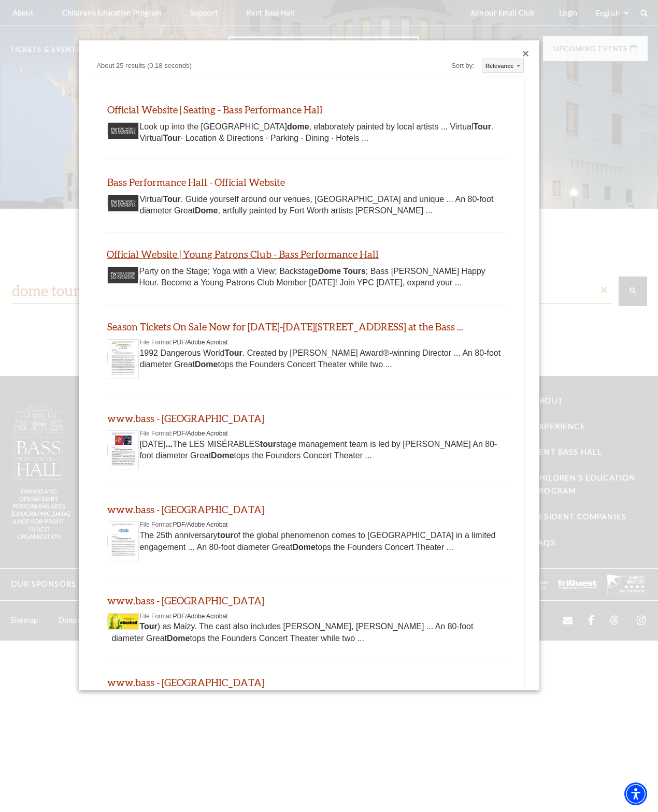 The width and height of the screenshot is (658, 812). Describe the element at coordinates (342, 270) in the screenshot. I see `b: Dome Tours` at that location.